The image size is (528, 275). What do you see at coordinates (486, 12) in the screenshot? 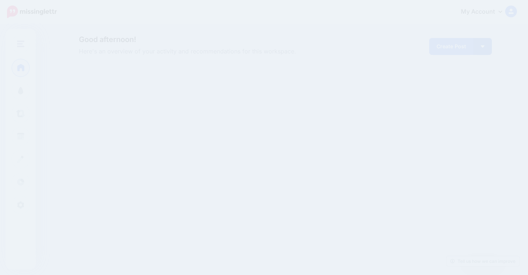
I see `a: My Account` at bounding box center [486, 12].